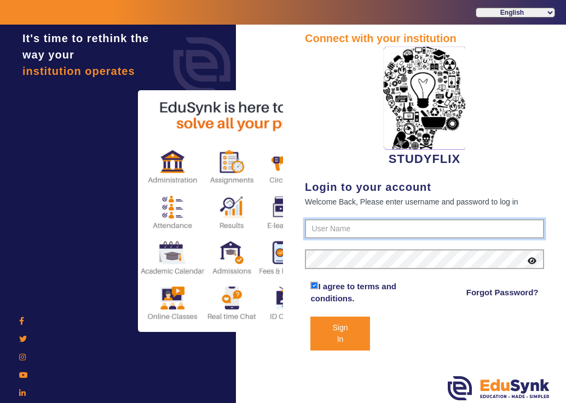 The width and height of the screenshot is (566, 403). What do you see at coordinates (502, 293) in the screenshot?
I see `a: Forgot Password?` at bounding box center [502, 293].